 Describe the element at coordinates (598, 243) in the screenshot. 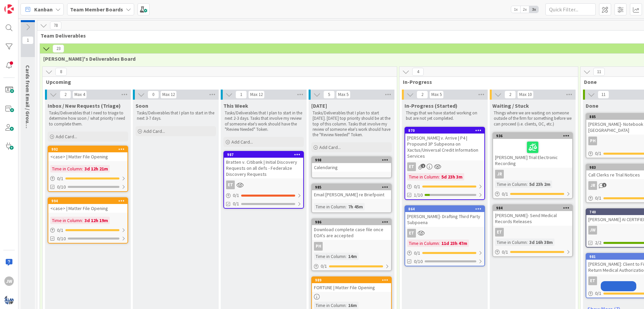

I see `span: 2/2` at that location.